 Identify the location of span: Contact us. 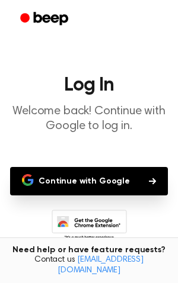
(89, 265).